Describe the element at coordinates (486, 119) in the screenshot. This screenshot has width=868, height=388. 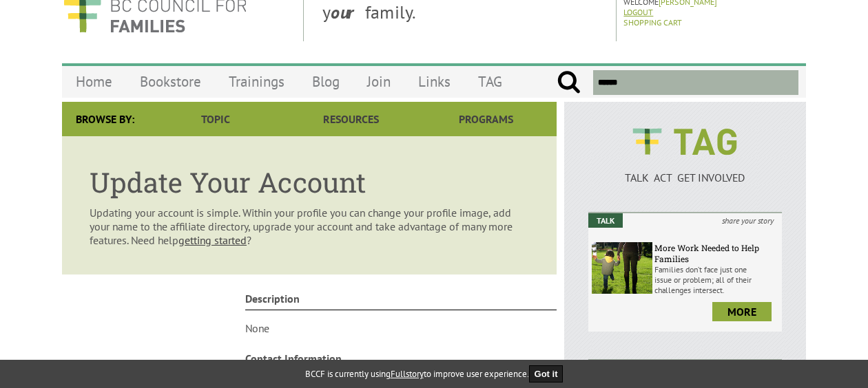
I see `a: Programs` at that location.